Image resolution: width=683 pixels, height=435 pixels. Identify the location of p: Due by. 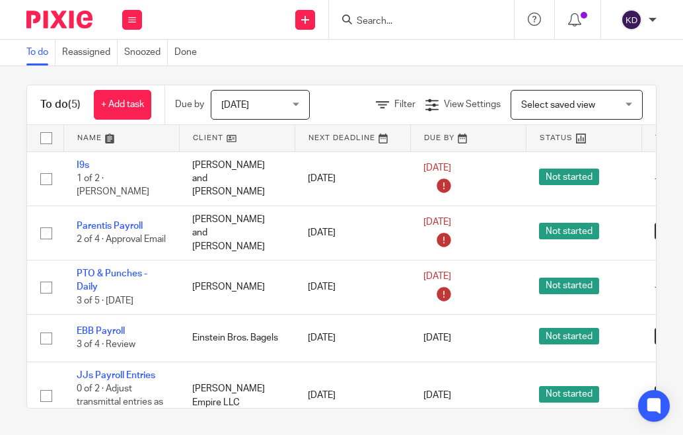
(190, 104).